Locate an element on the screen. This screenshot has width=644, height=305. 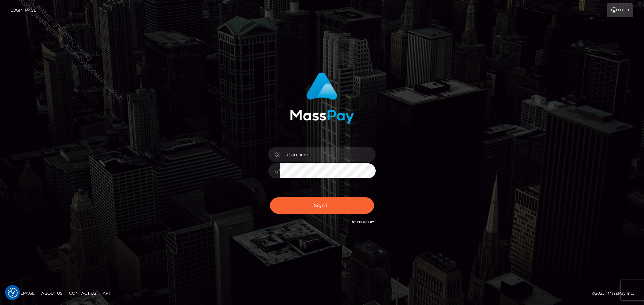
div: © 2025 , MassPay Inc. is located at coordinates (615, 293).